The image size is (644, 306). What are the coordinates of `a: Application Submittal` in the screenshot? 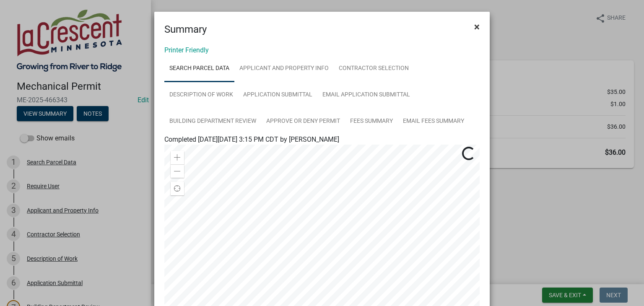 It's located at (278, 95).